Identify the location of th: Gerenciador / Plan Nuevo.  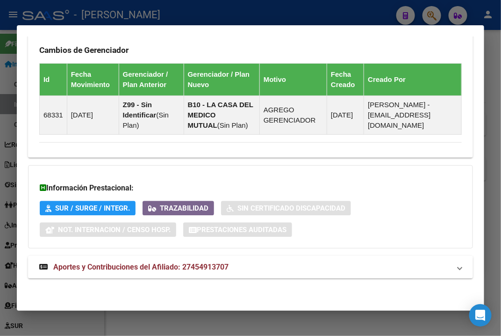
(222, 79).